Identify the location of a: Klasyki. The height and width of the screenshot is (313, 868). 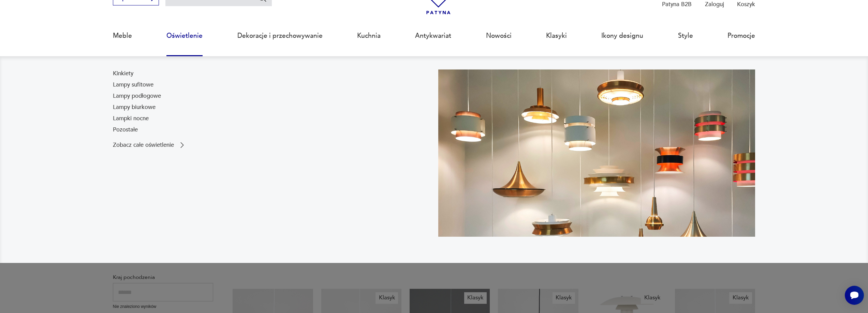
(556, 36).